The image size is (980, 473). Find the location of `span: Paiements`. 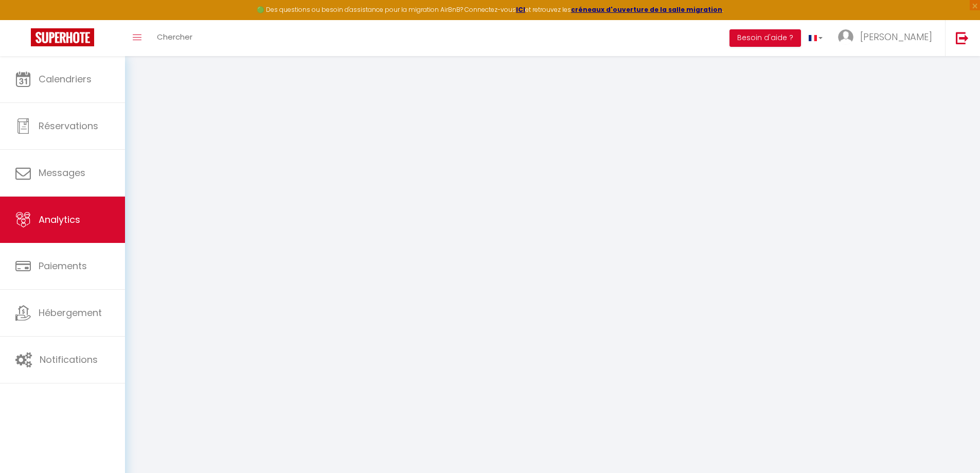

span: Paiements is located at coordinates (63, 266).